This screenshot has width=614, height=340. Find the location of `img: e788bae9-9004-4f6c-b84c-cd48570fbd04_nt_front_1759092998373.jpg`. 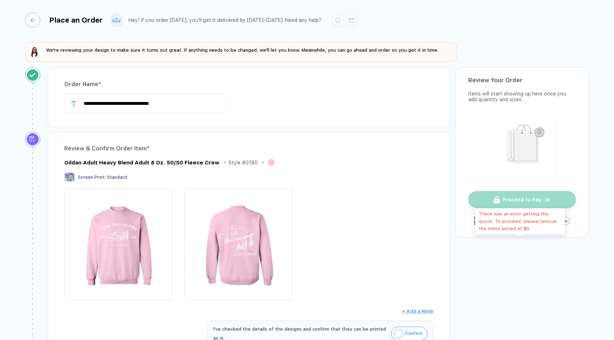

img: e788bae9-9004-4f6c-b84c-cd48570fbd04_nt_front_1759092998373.jpg is located at coordinates (118, 242).